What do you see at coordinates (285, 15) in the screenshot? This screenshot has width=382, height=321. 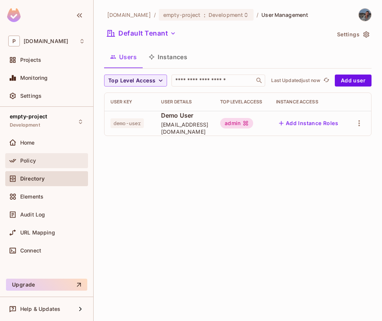 I see `span: User Management` at bounding box center [285, 15].